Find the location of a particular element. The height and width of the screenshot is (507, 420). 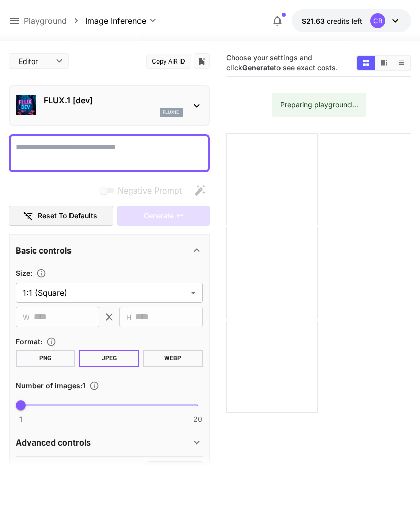

p: Advanced controls is located at coordinates (53, 442).